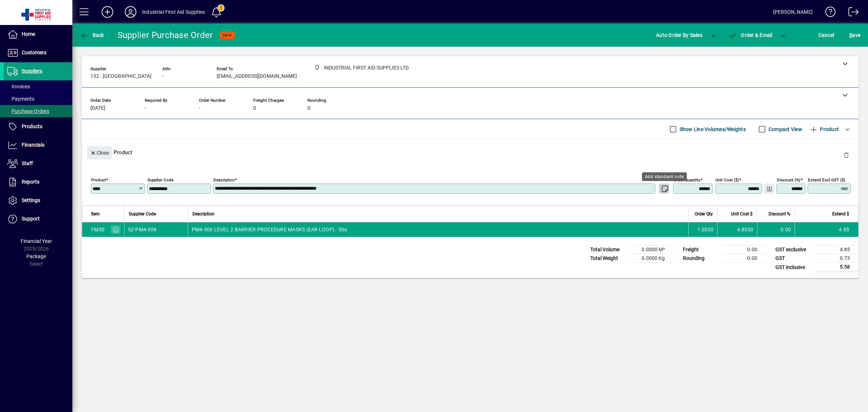 This screenshot has height=412, width=868. Describe the element at coordinates (784, 129) in the screenshot. I see `label: Compact View` at that location.